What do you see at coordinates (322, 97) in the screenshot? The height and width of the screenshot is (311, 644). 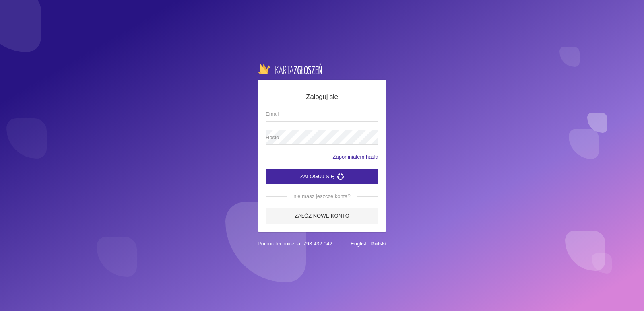 I see `h5: Zaloguj się` at bounding box center [322, 97].